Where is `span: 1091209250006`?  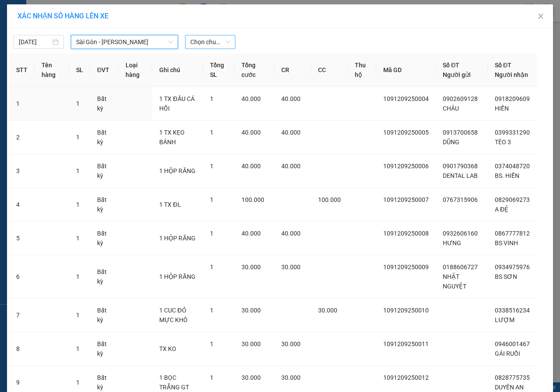 span: 1091209250006 is located at coordinates (406, 166).